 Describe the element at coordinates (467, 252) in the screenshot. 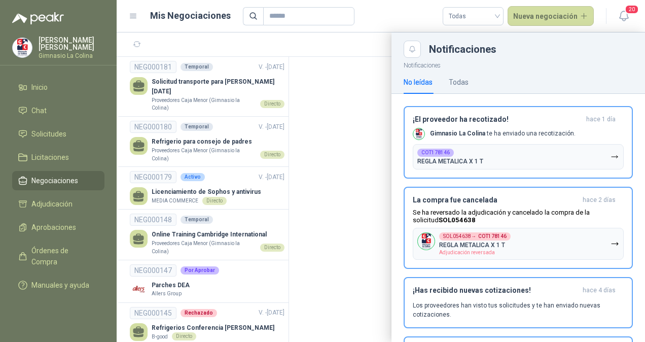

I see `span: Adjudicación reversada` at that location.